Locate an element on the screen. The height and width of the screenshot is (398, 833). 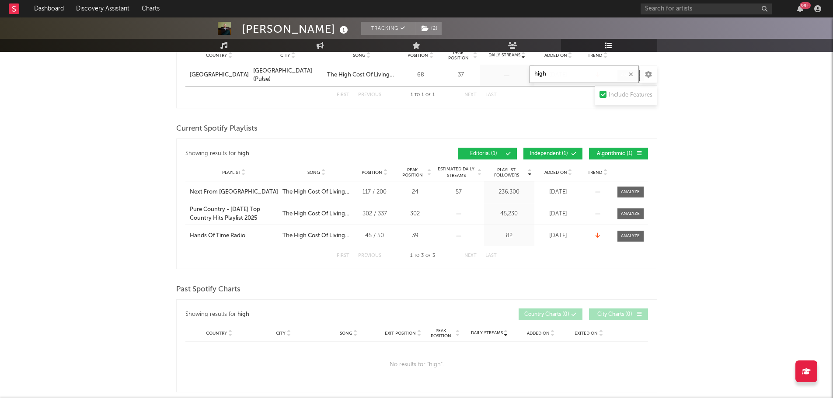
div: 37 is located at coordinates (461, 75).